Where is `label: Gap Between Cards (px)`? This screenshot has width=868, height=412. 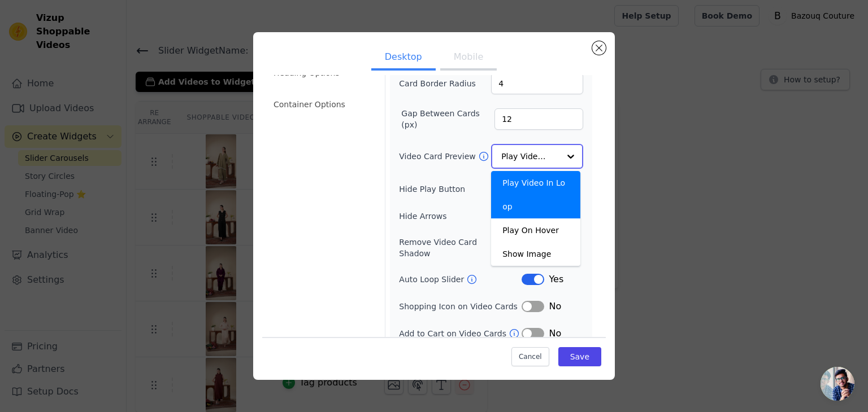 label: Gap Between Cards (px) is located at coordinates (448, 119).